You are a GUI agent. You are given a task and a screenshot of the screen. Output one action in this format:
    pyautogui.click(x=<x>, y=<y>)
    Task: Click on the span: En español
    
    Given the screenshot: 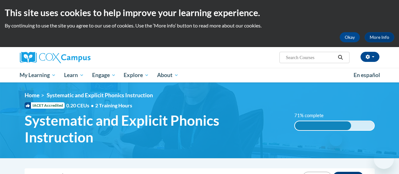 What is the action you would take?
    pyautogui.click(x=367, y=75)
    